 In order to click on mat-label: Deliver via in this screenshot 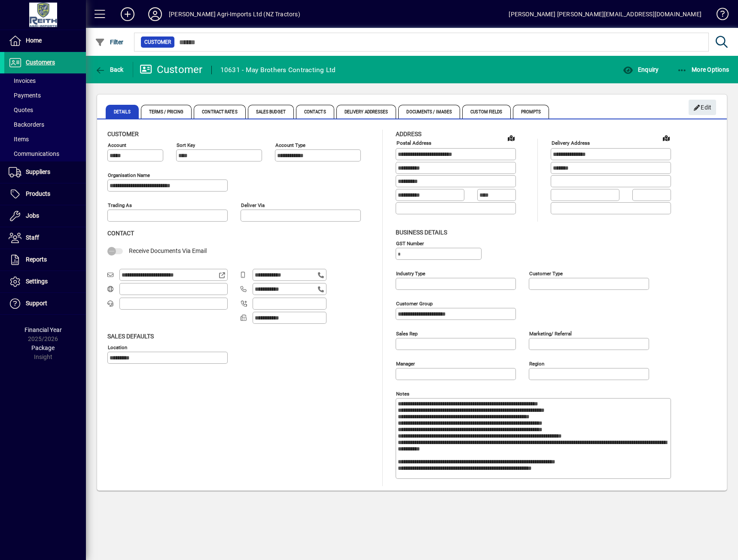, I will do `click(253, 205)`.